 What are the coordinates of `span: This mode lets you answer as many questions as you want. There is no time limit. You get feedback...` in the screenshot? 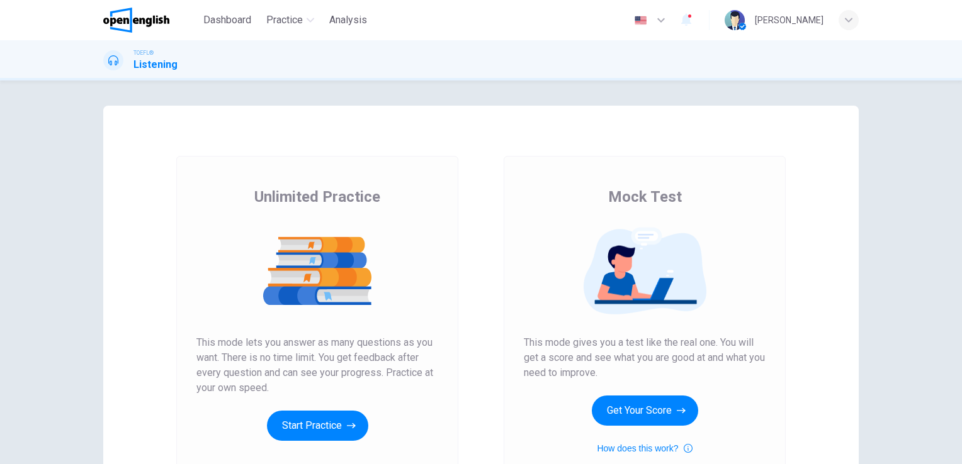 It's located at (317, 366).